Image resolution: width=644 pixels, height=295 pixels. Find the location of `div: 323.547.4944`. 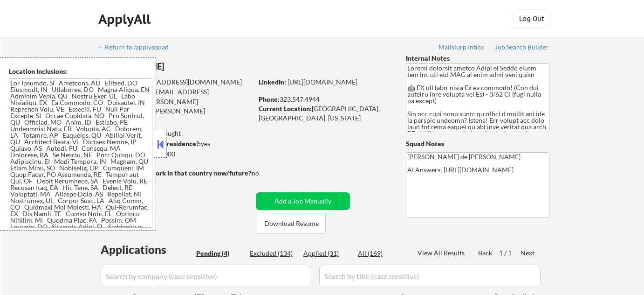

div: 323.547.4944 is located at coordinates (324, 99).